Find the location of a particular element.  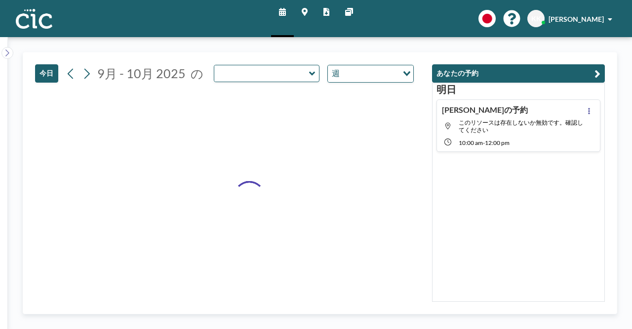

button: 今日 is located at coordinates (46, 73).